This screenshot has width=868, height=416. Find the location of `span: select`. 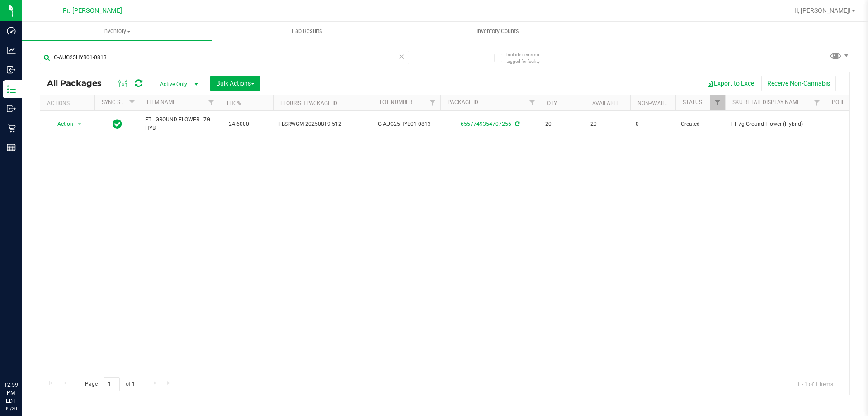

span: select is located at coordinates (80, 124).